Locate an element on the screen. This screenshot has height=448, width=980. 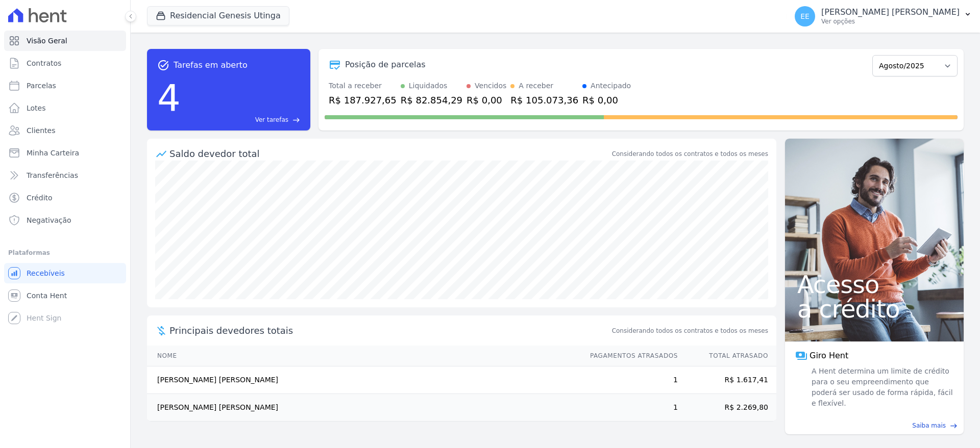
a: Visão Geral is located at coordinates (65, 41).